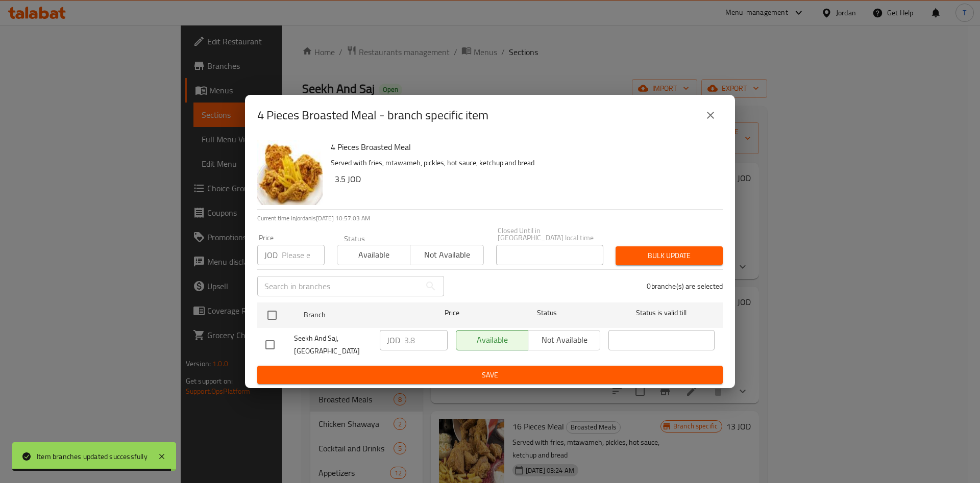 The height and width of the screenshot is (483, 980). What do you see at coordinates (523, 163) in the screenshot?
I see `p: Served with fries, mtawameh, pickles, hot sauce, ketchup and bread` at bounding box center [523, 163].